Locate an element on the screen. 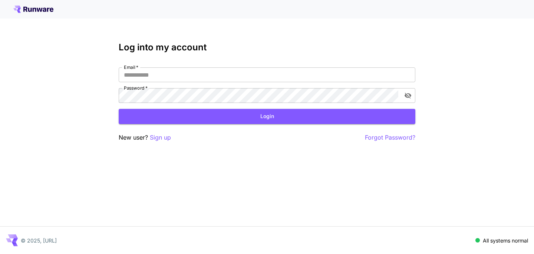 This screenshot has height=254, width=534. button: Forgot Password? is located at coordinates (390, 138).